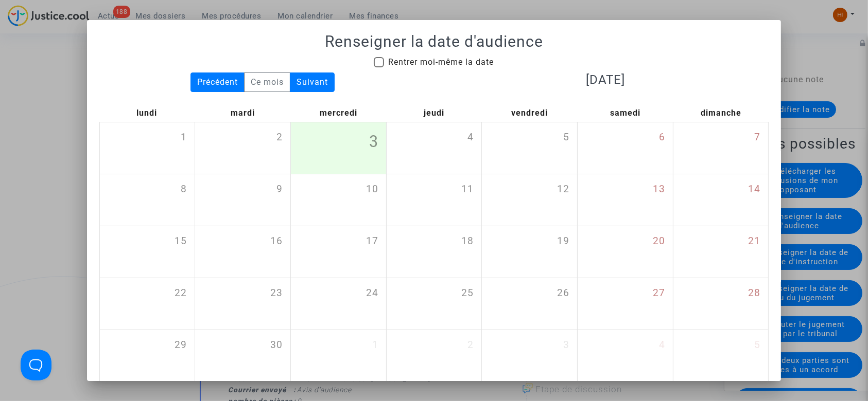 Image resolution: width=868 pixels, height=401 pixels. Describe the element at coordinates (625, 148) in the screenshot. I see `div: samedi septembre 6` at that location.